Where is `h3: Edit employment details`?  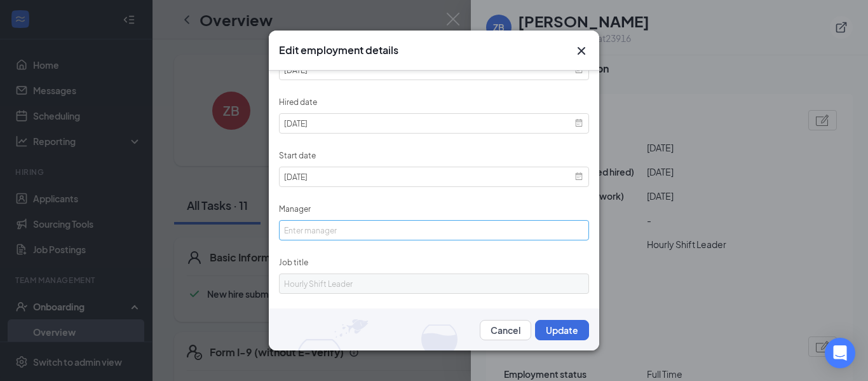 h3: Edit employment details is located at coordinates (339, 50).